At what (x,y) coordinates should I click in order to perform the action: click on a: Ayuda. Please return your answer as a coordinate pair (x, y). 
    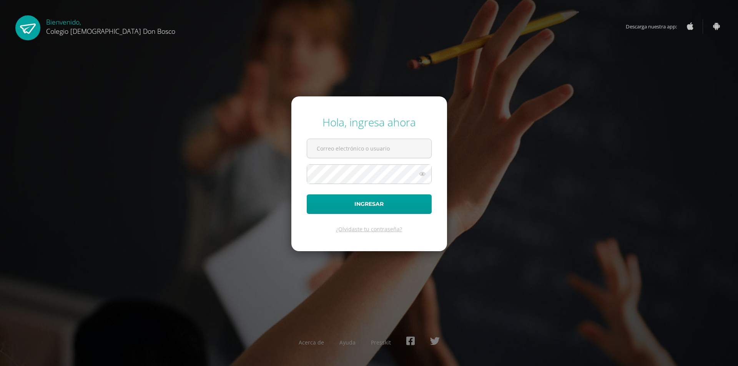
    Looking at the image, I should click on (348, 343).